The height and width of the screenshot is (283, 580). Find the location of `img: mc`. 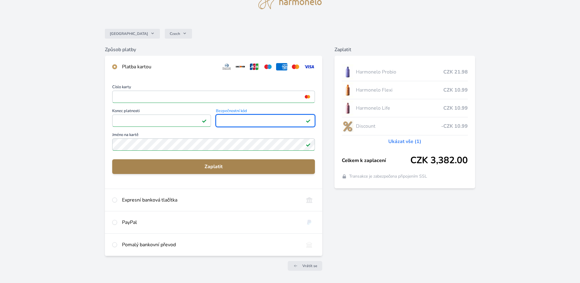

img: mc is located at coordinates (307, 97).